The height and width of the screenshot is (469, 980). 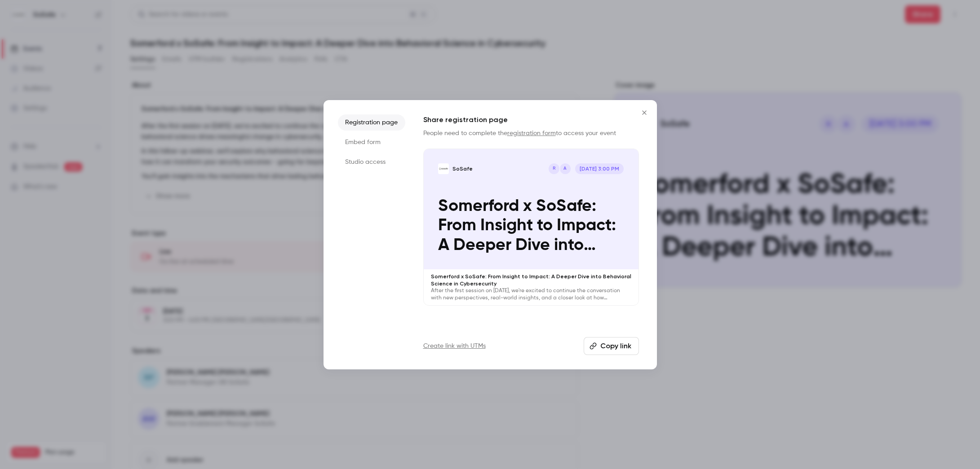 I want to click on p: People need to complete the to access your event, so click(x=531, y=133).